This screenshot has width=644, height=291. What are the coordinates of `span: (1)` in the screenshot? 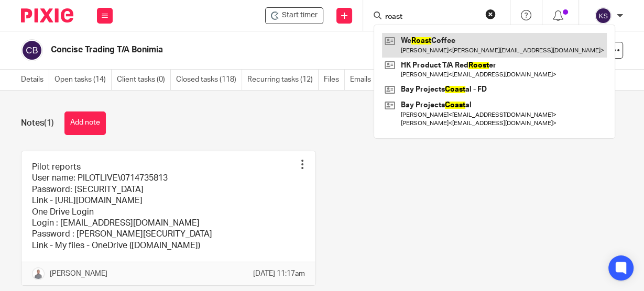 It's located at (49, 123).